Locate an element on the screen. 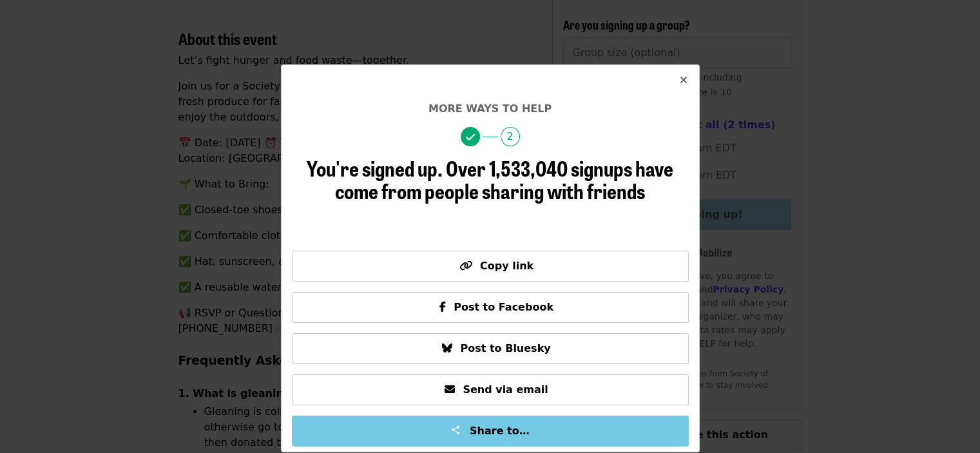 Image resolution: width=980 pixels, height=453 pixels. i: bluesky icon is located at coordinates (447, 348).